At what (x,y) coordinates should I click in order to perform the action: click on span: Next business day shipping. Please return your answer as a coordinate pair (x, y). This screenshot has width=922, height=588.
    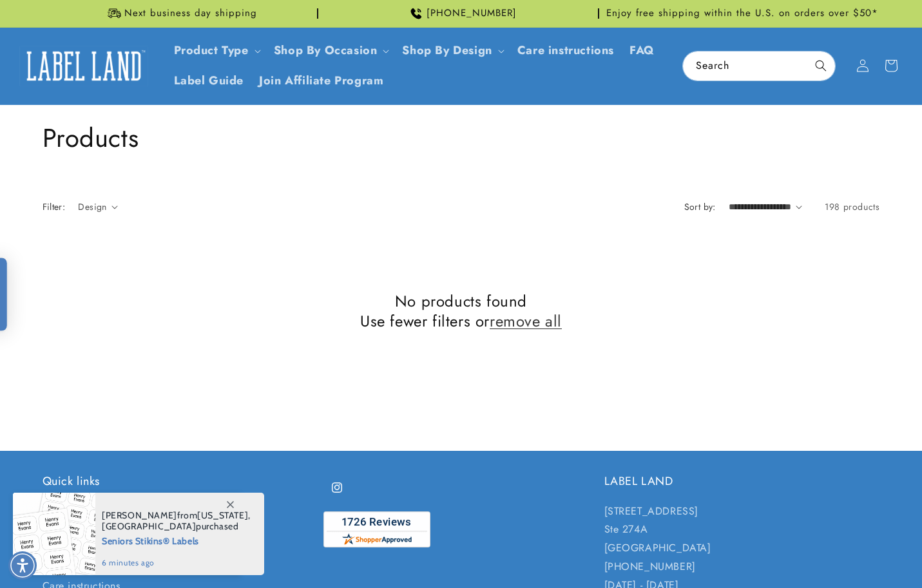
    Looking at the image, I should click on (191, 13).